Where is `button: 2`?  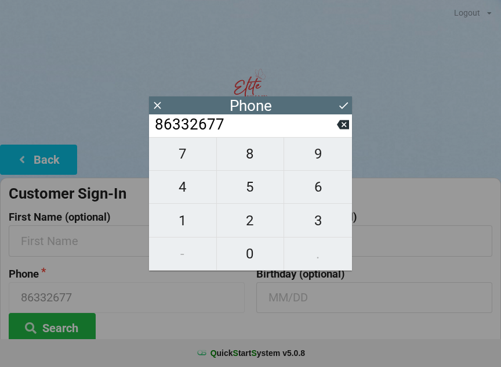
button: 2 is located at coordinates (251, 220).